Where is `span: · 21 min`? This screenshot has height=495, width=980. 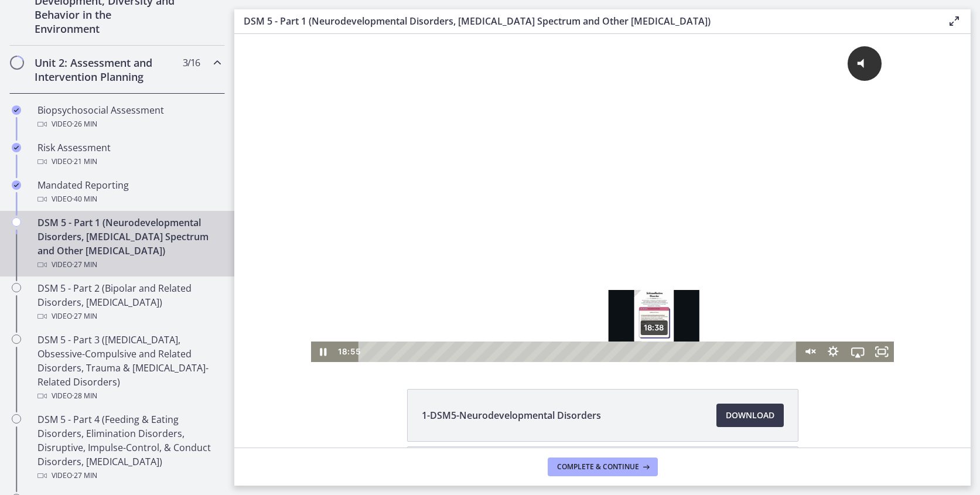 span: · 21 min is located at coordinates (85, 162).